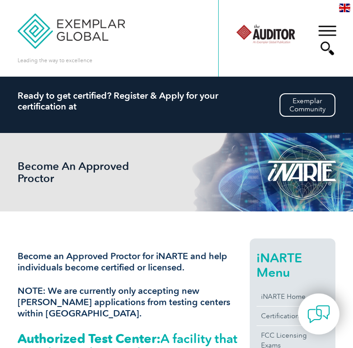 Image resolution: width=353 pixels, height=348 pixels. What do you see at coordinates (293, 316) in the screenshot?
I see `a: Certifications` at bounding box center [293, 316].